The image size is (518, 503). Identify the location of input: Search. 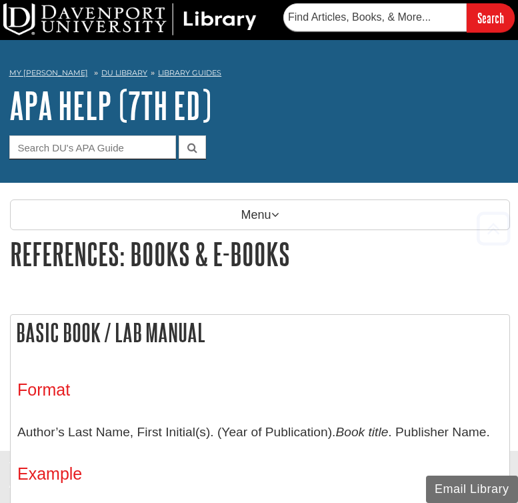
(491, 17).